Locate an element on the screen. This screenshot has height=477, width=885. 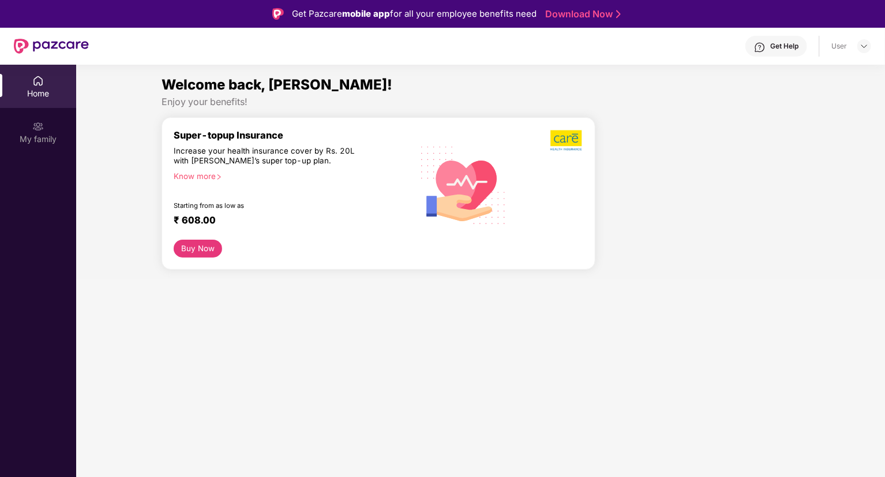
div: Get Pazcare for all your employee benefits need is located at coordinates (414, 14).